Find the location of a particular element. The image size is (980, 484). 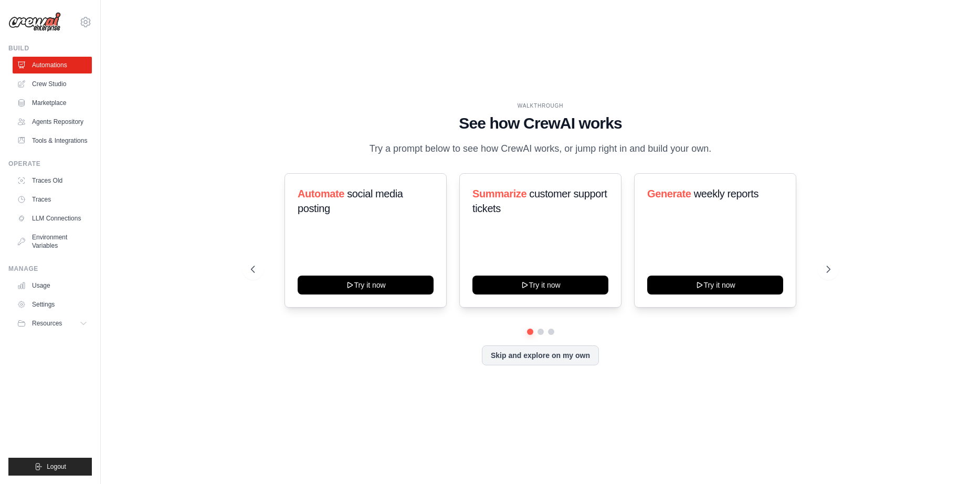

span: social media posting is located at coordinates (351, 201).